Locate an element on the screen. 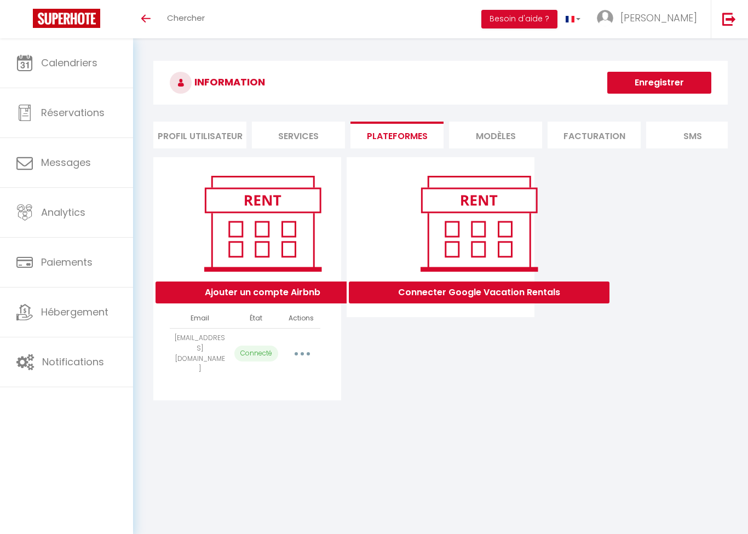 The width and height of the screenshot is (748, 534). li: MODÈLES is located at coordinates (496, 135).